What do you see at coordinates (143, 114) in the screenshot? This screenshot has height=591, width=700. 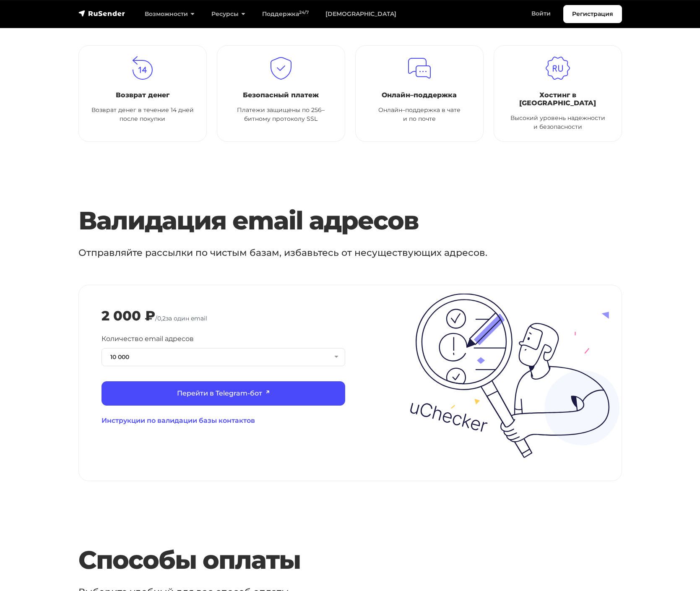 I see `p: Возврат денег в течение 14 дней после покупки` at bounding box center [143, 114].